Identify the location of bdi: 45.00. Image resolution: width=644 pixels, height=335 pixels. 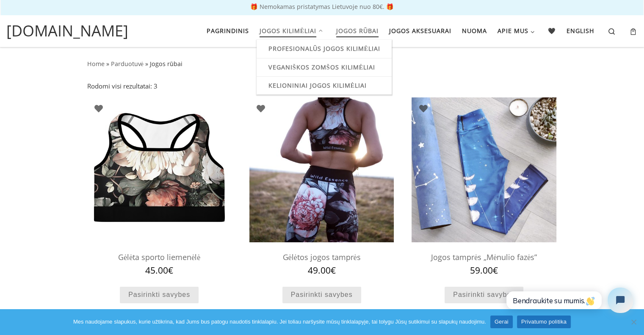
(159, 271).